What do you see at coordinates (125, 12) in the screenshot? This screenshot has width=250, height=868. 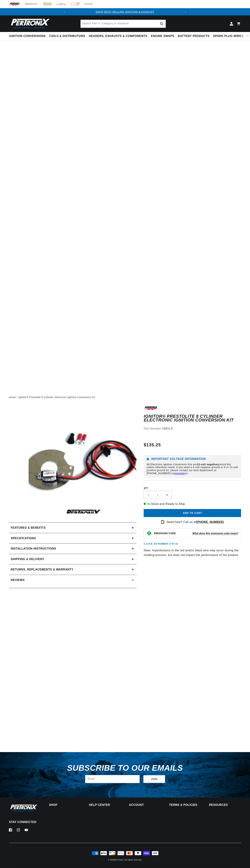 I see `a: SHOP BEST SELLING IGNITION & EXHAUST` at bounding box center [125, 12].